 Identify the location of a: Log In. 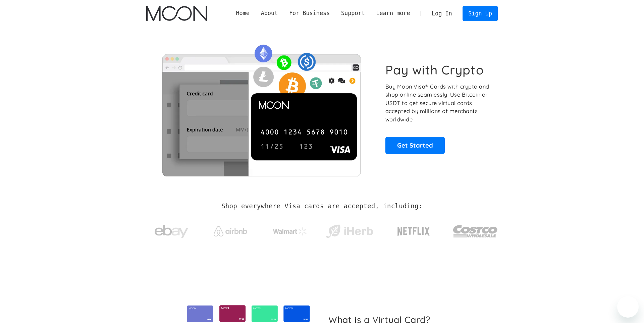
(441, 14).